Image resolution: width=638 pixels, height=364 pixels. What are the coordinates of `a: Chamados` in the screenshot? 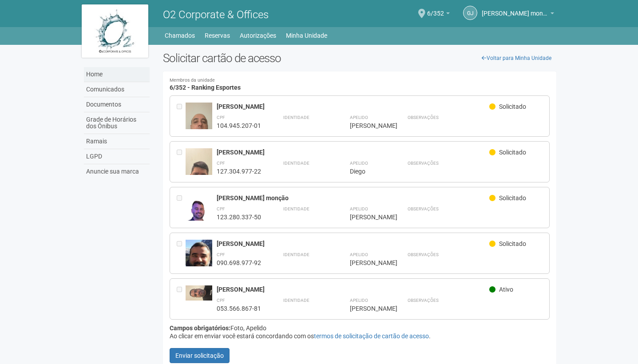 It's located at (180, 36).